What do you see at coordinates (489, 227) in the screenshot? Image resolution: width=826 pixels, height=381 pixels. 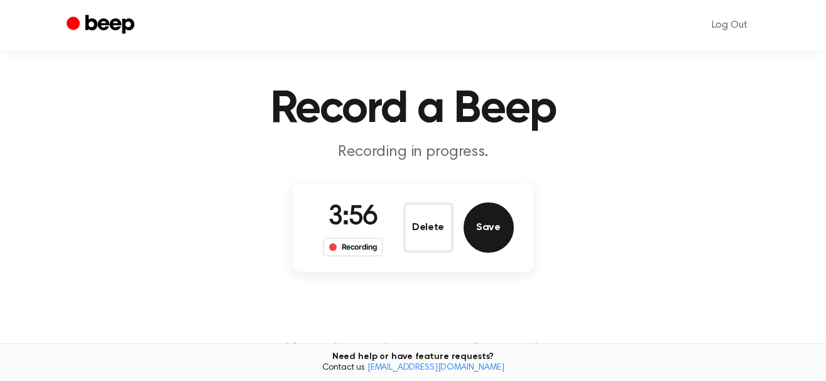 I see `button: Save Audio Record` at bounding box center [489, 227].